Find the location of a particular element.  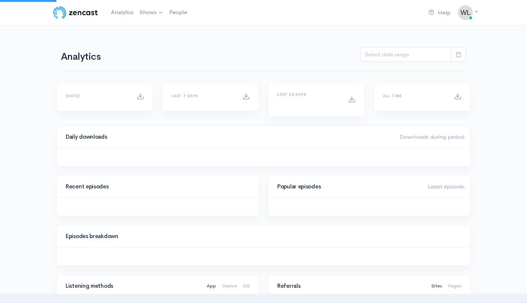

a: App is located at coordinates (211, 286).